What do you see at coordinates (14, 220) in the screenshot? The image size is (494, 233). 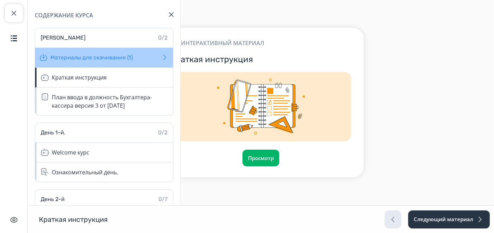 I see `img: Скрыть интерфейс` at bounding box center [14, 220].